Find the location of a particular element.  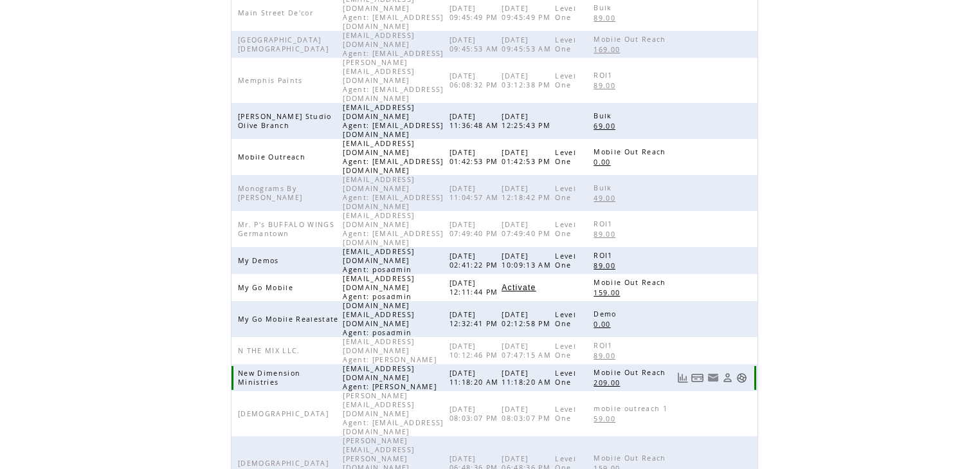

span: Demo is located at coordinates (606, 314).